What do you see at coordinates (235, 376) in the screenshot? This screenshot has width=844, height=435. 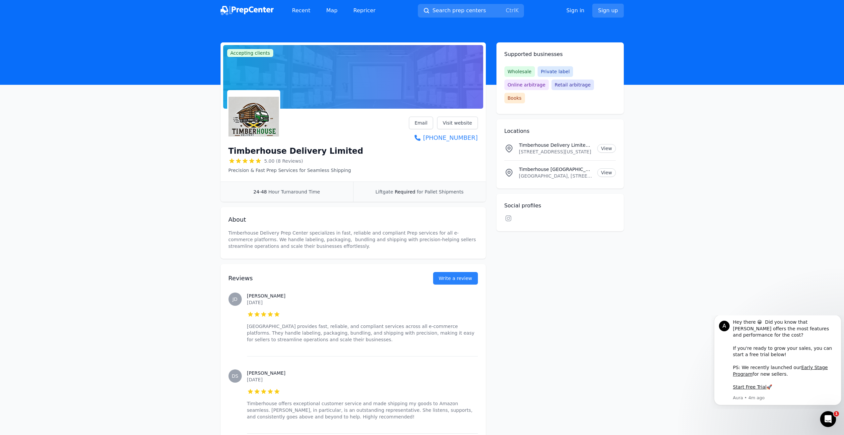 I see `span: DS` at bounding box center [235, 376].